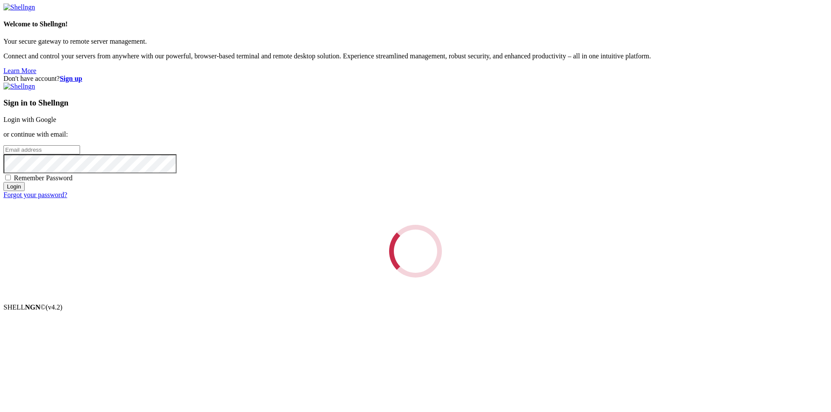 The image size is (831, 412). Describe the element at coordinates (14, 186) in the screenshot. I see `input: Login` at that location.